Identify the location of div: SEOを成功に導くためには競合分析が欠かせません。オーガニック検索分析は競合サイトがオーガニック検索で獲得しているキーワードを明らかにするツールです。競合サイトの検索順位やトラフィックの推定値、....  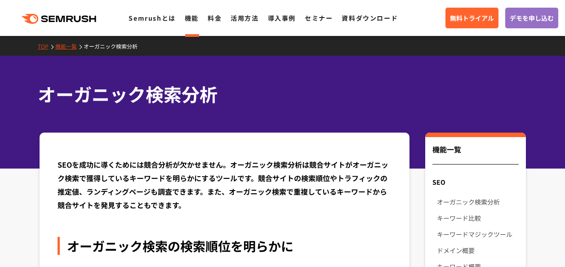
(225, 185).